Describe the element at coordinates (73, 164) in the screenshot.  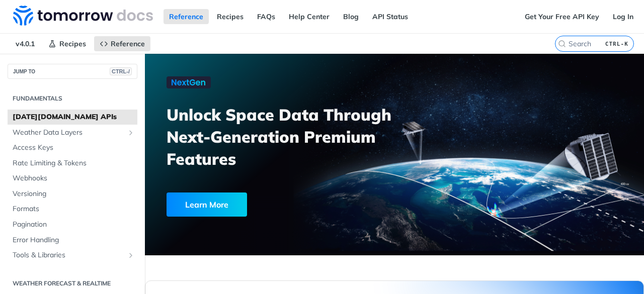
I see `span: Rate Limiting & Tokens` at that location.